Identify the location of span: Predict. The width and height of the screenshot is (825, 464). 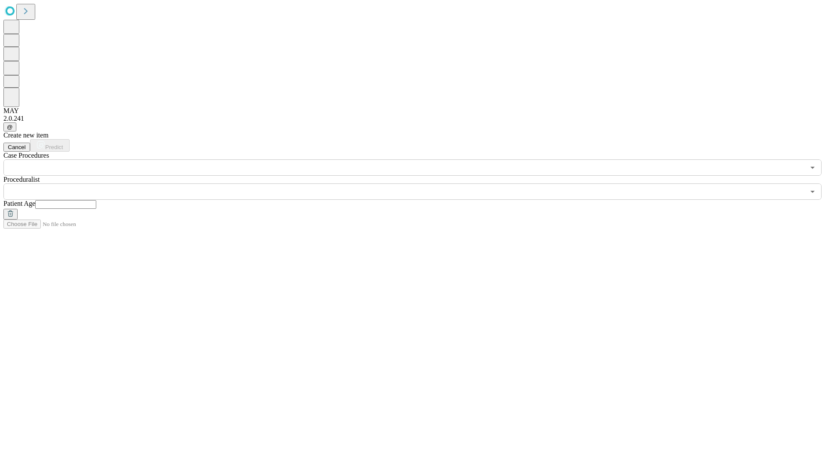
(54, 147).